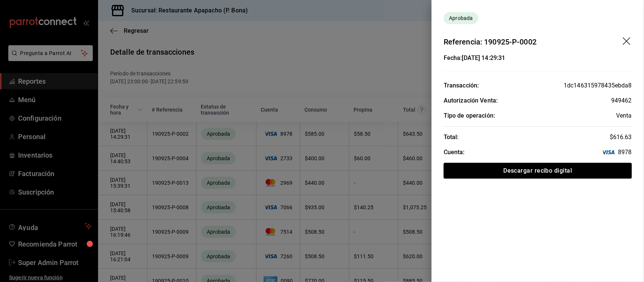  I want to click on div: Transacción:, so click(461, 86).